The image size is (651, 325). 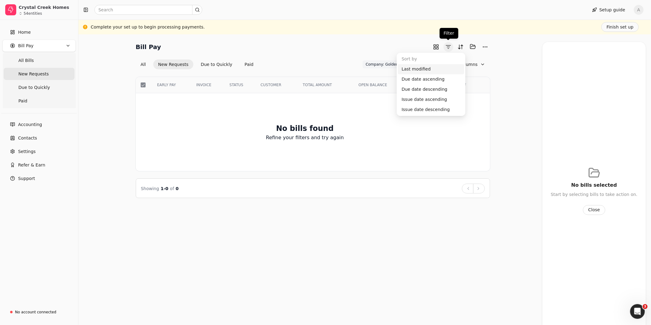 What do you see at coordinates (203, 85) in the screenshot?
I see `span: INVOICE` at bounding box center [203, 85].